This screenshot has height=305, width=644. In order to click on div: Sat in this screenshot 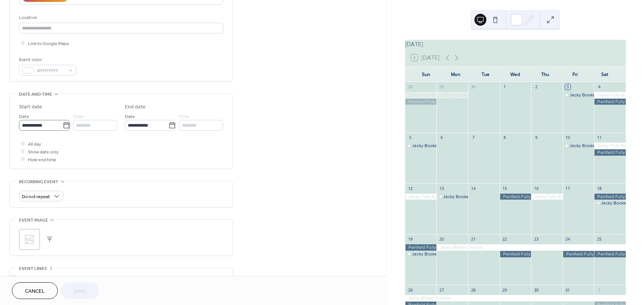, I will do `click(605, 75)`.